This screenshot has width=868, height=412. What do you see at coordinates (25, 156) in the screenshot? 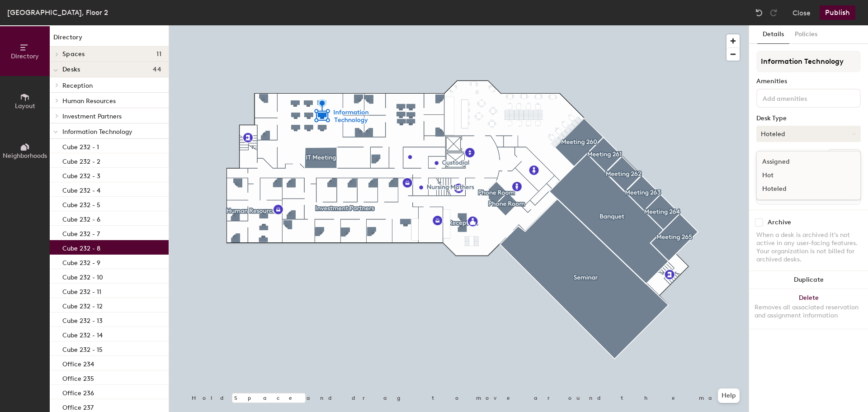
I see `span: Neighborhoods` at bounding box center [25, 156].